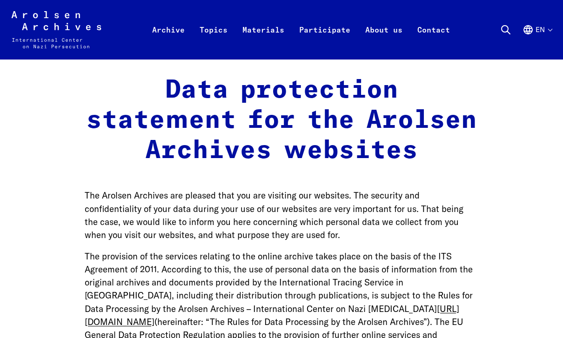 The image size is (563, 338). What do you see at coordinates (537, 41) in the screenshot?
I see `button: English, language selection` at bounding box center [537, 41].